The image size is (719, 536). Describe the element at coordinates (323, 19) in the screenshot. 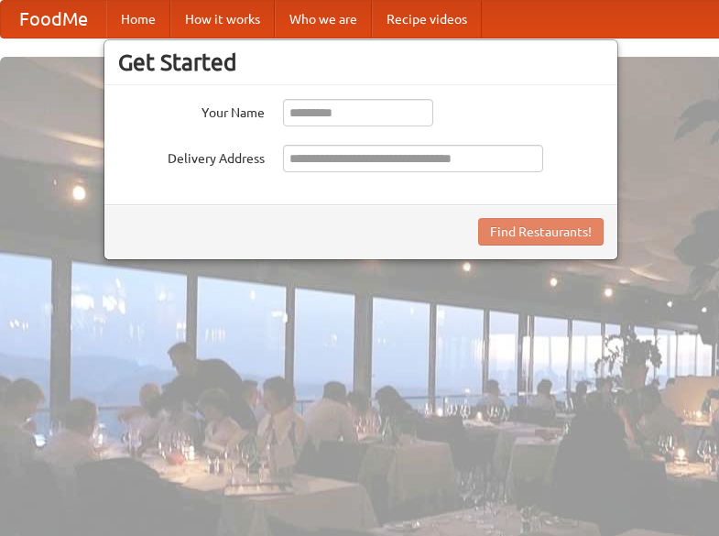

I see `a: Who we are` at that location.